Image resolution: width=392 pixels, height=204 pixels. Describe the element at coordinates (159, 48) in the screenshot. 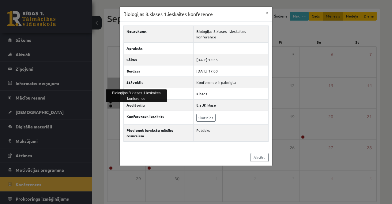

I see `th: Apraksts` at that location.